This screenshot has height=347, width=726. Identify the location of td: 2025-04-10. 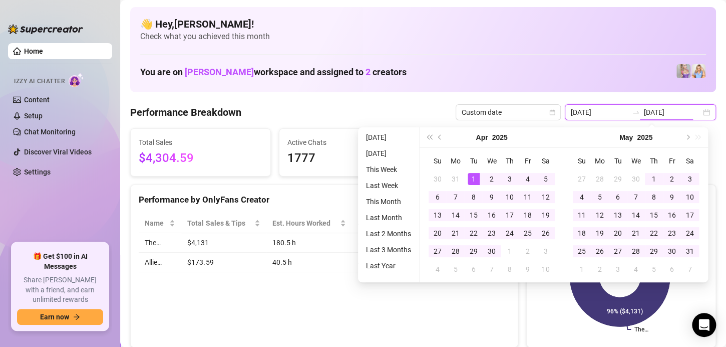
(510, 197).